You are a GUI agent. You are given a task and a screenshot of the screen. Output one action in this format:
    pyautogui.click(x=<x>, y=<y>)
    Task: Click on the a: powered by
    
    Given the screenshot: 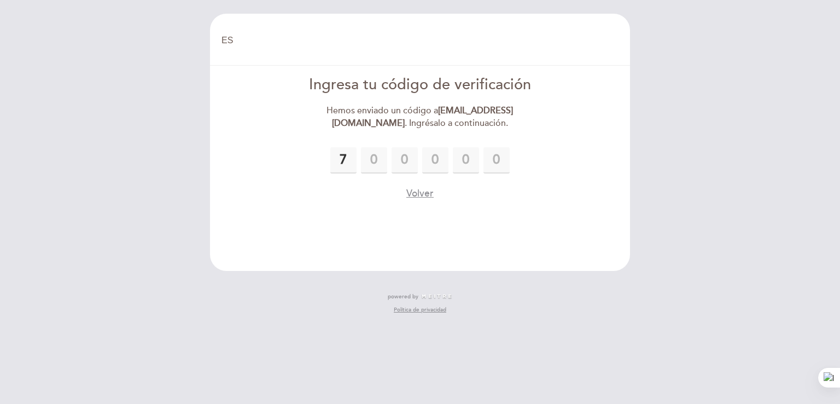 What is the action you would take?
    pyautogui.click(x=420, y=296)
    